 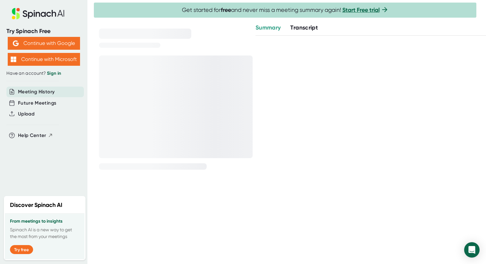 I want to click on button: Upload, so click(x=26, y=114).